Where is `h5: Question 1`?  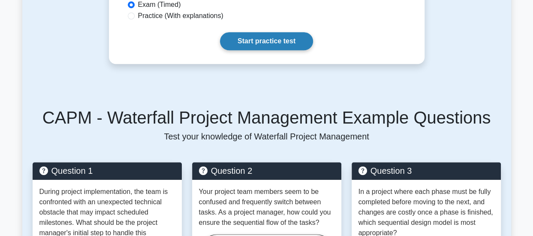
h5: Question 1 is located at coordinates (107, 171).